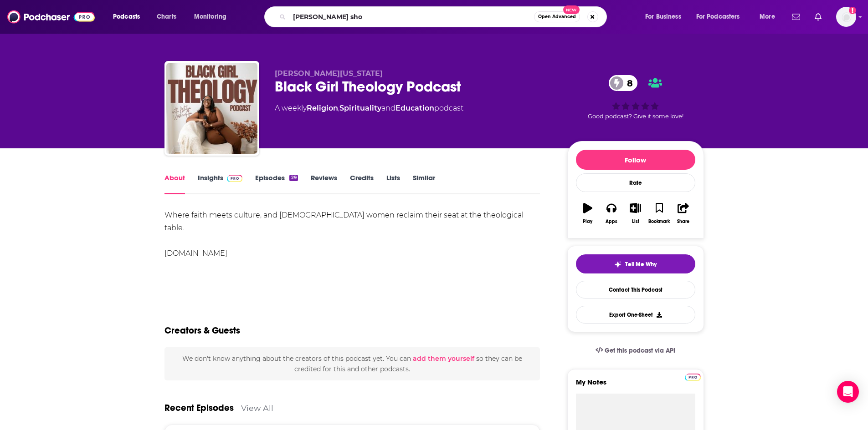  What do you see at coordinates (853, 11) in the screenshot?
I see `svg: Add a profile image` at bounding box center [853, 11].